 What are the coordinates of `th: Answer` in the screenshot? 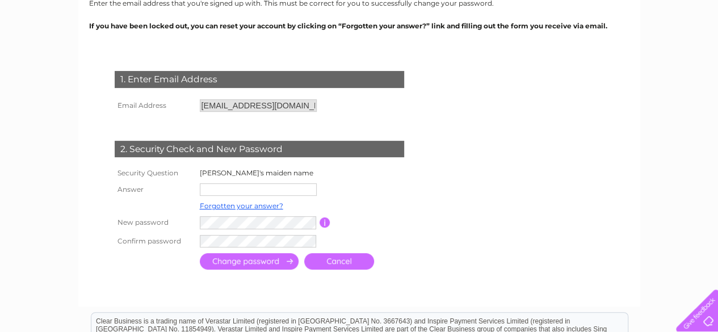 It's located at (154, 190).